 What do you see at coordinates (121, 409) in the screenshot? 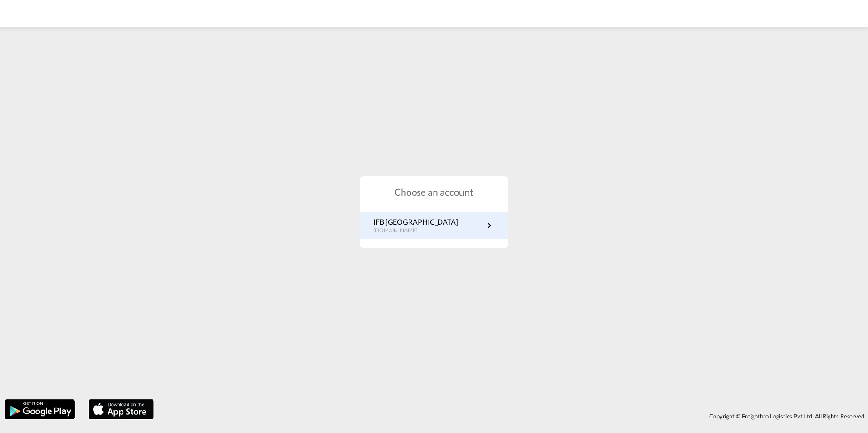
I see `img: apple.png` at bounding box center [121, 409].